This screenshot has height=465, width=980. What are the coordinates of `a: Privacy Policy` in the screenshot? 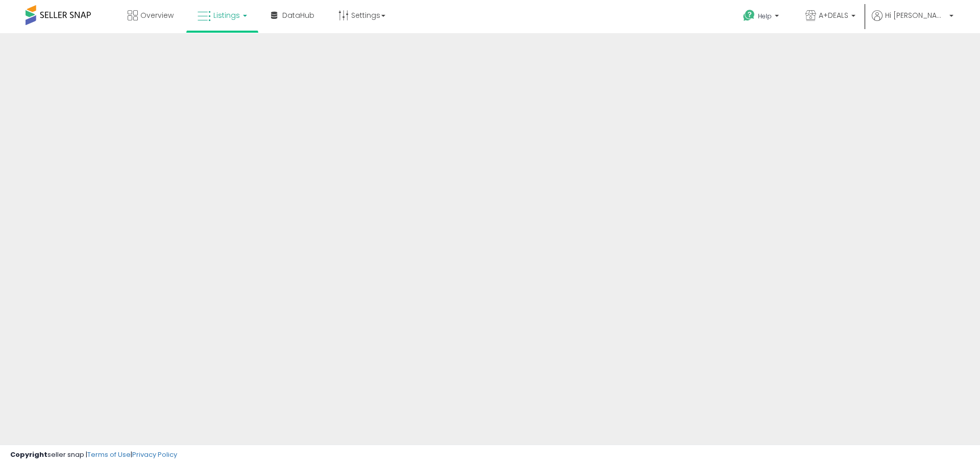 It's located at (154, 454).